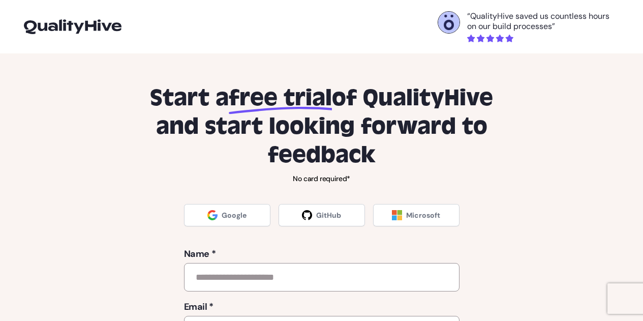 Image resolution: width=643 pixels, height=321 pixels. Describe the element at coordinates (544, 21) in the screenshot. I see `p: “QualityHive saved us countless hours on our build processes”` at that location.